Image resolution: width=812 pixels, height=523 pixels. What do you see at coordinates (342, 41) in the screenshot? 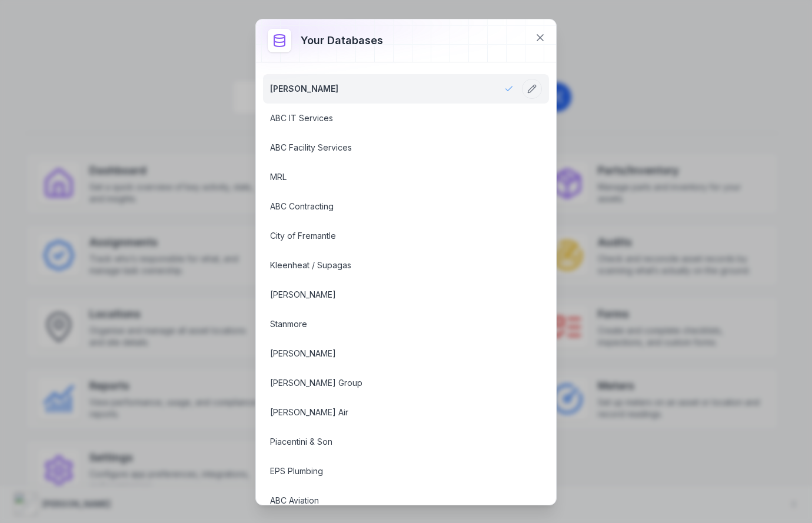
I see `h3: Your databases` at bounding box center [342, 41].